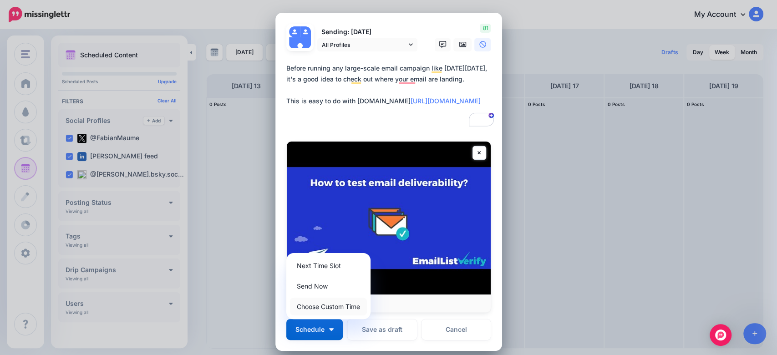  What do you see at coordinates (315, 330) in the screenshot?
I see `button: Schedule` at bounding box center [315, 330].